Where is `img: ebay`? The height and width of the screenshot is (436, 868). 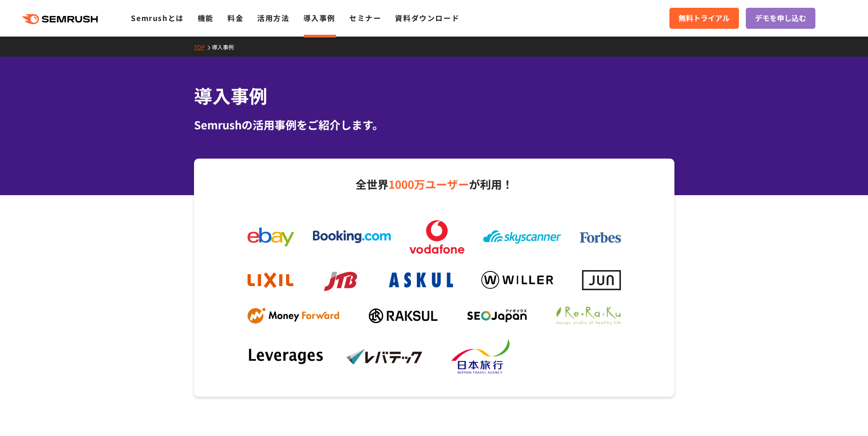 img: ebay is located at coordinates (271, 237).